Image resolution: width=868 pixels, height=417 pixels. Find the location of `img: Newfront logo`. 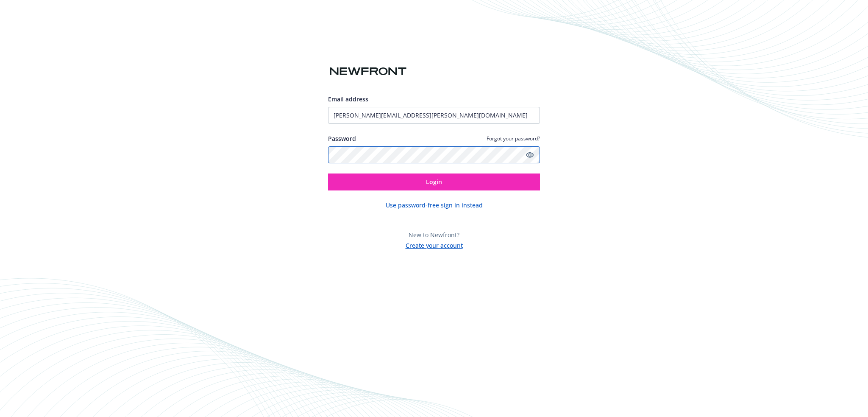

img: Newfront logo is located at coordinates (368, 71).